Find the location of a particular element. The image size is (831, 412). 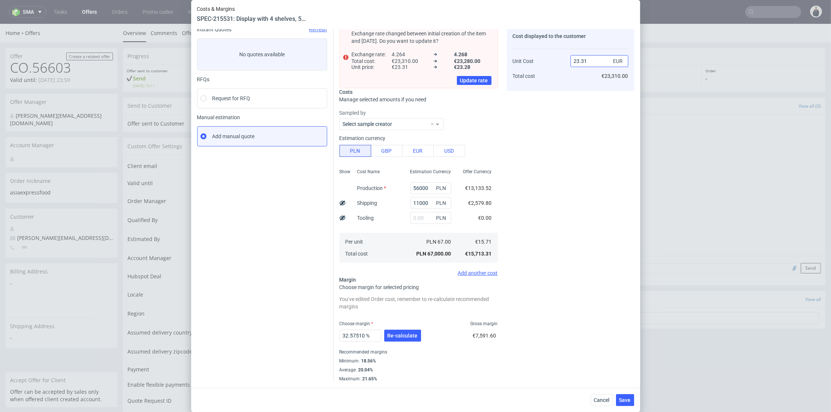

span: Total cost : is located at coordinates (370, 61).